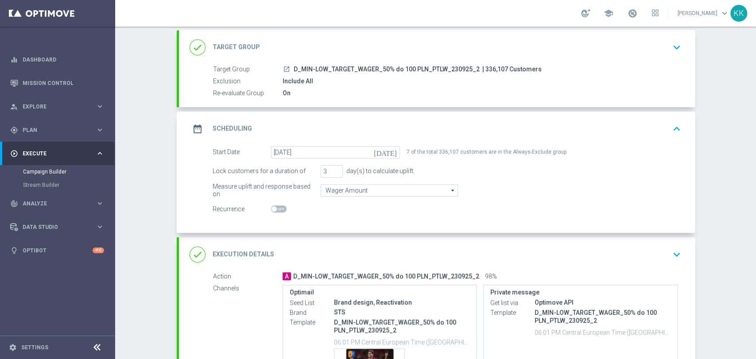 The width and height of the screenshot is (756, 359). Describe the element at coordinates (380, 292) in the screenshot. I see `label: Optimail` at that location.